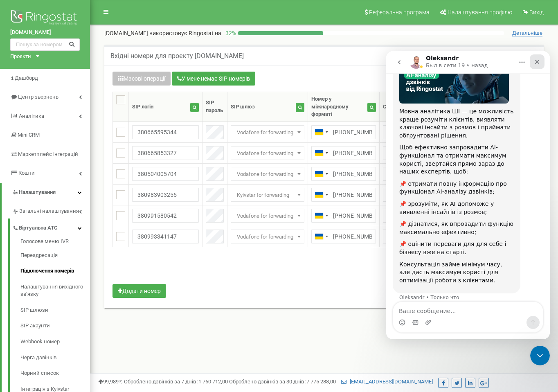  I want to click on a: Загальні налаштування, so click(51, 210).